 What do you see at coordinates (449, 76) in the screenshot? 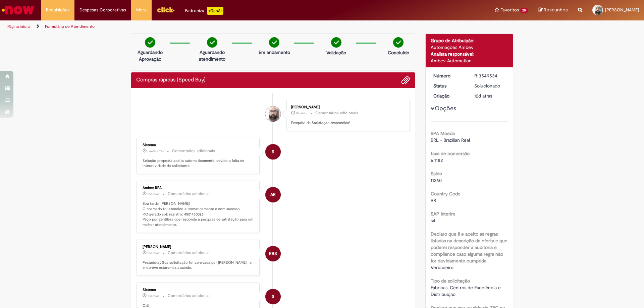
I see `dt: Número` at bounding box center [449, 76].